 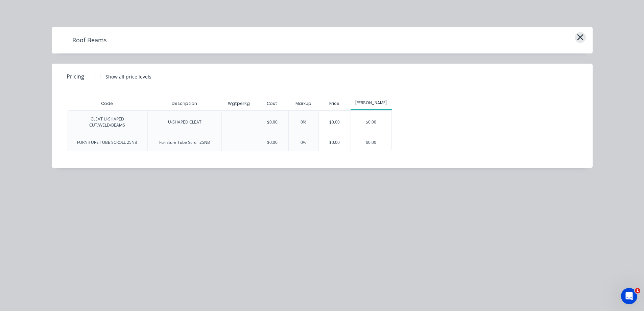 What do you see at coordinates (107, 104) in the screenshot?
I see `div: Code` at bounding box center [107, 104].